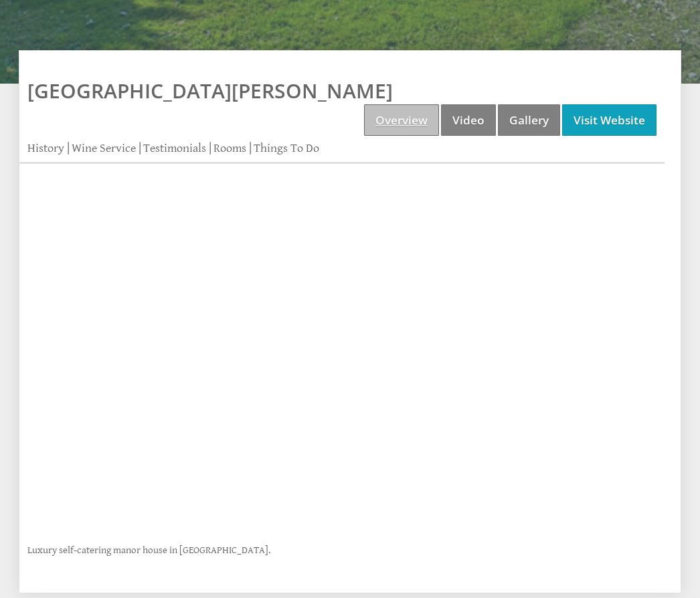 This screenshot has width=700, height=598. I want to click on a: Rooms, so click(230, 148).